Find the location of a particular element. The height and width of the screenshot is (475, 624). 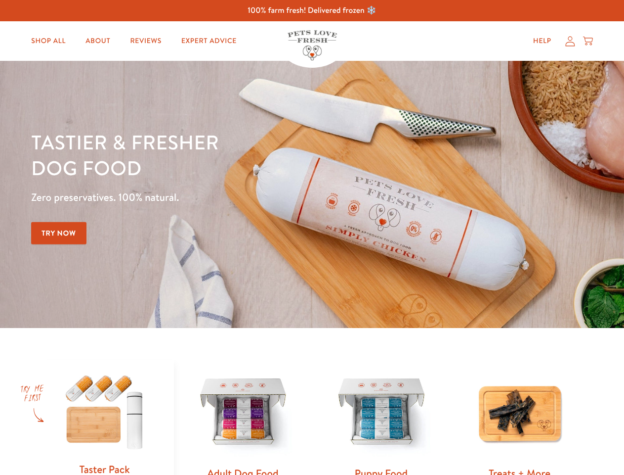

img: Pets Love Fresh is located at coordinates (312, 45).